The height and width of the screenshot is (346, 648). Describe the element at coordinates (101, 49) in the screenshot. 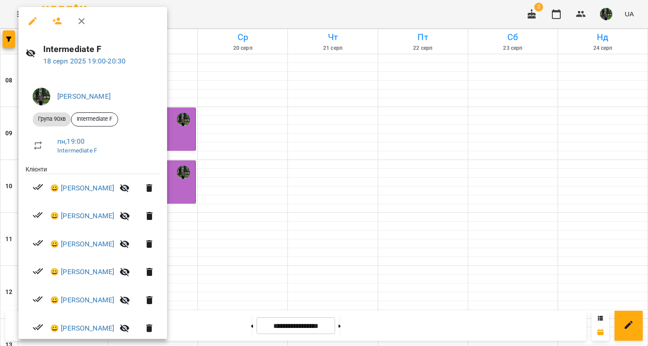

I see `h6: Intermediate F` at that location.